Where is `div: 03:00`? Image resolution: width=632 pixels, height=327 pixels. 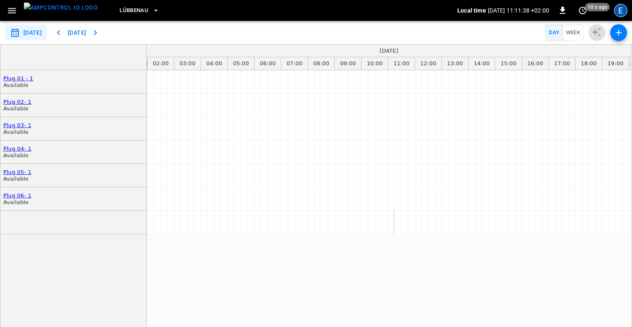
div: 03:00 is located at coordinates (188, 64).